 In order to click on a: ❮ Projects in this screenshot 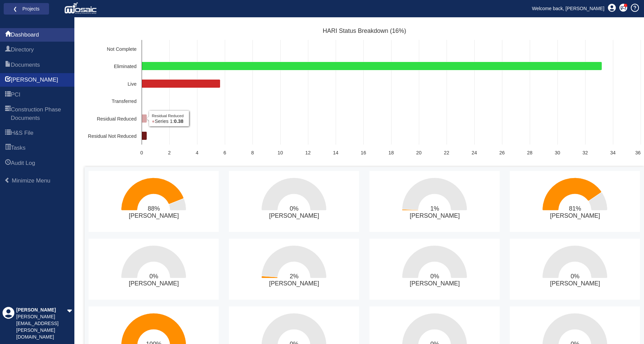, I will do `click(26, 8)`.